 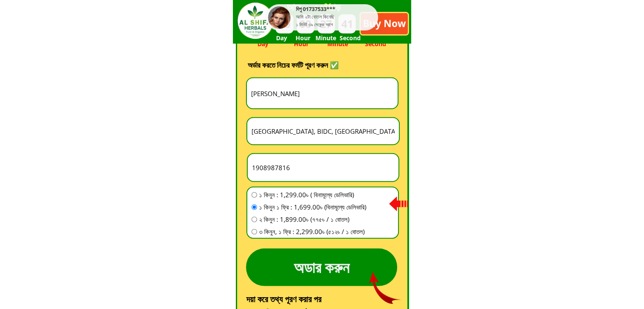 What do you see at coordinates (322, 267) in the screenshot?
I see `p: অডার করুন` at bounding box center [322, 267].